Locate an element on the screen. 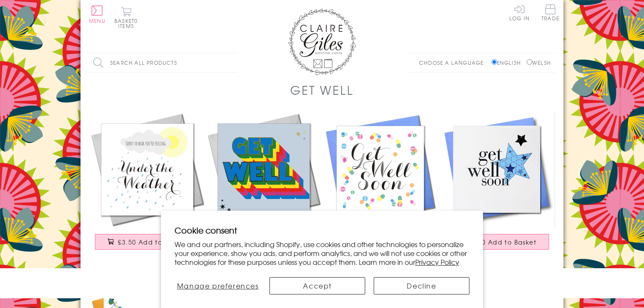 Image resolution: width=644 pixels, height=308 pixels. img: Claire Giles Greetings Cards is located at coordinates (322, 42).